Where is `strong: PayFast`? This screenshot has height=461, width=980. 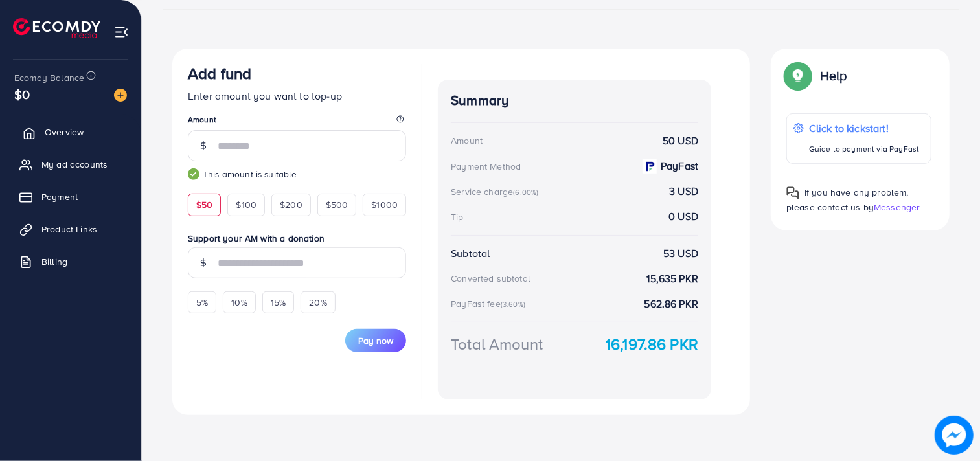 strong: PayFast is located at coordinates (680, 166).